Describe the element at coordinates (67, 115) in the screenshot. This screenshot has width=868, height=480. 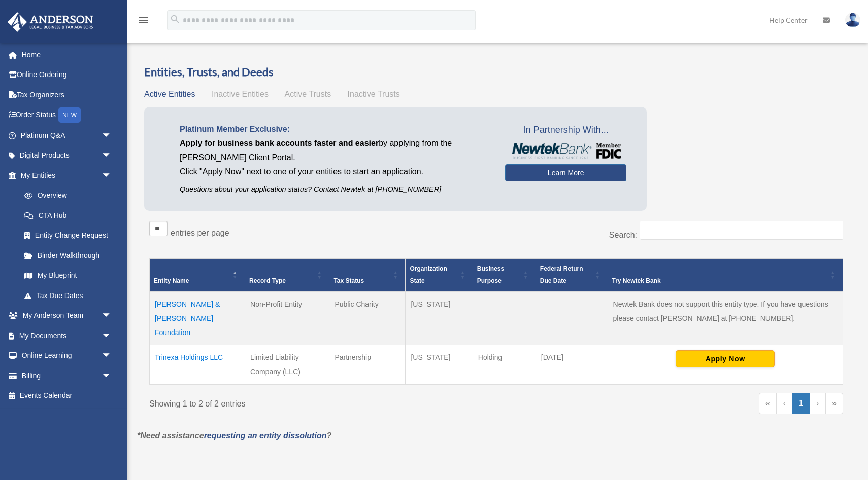
I see `a: Order StatusNEW` at that location.